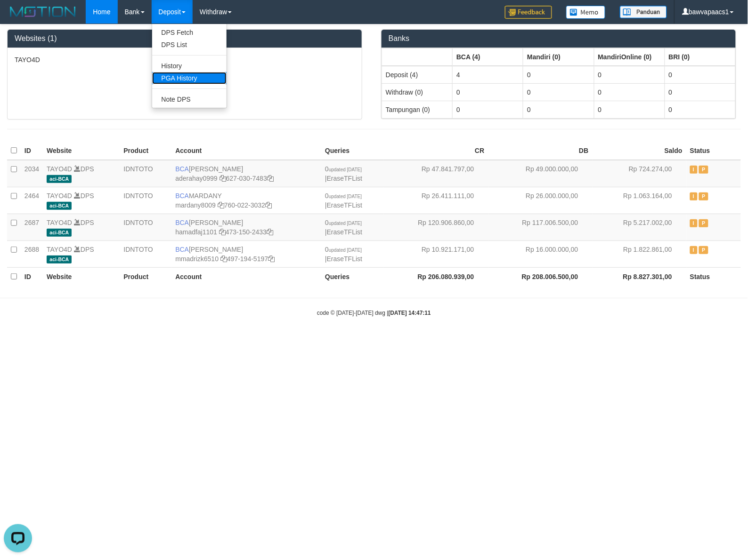 Image resolution: width=748 pixels, height=560 pixels. What do you see at coordinates (185, 60) in the screenshot?
I see `p: TAYO4D` at bounding box center [185, 60].